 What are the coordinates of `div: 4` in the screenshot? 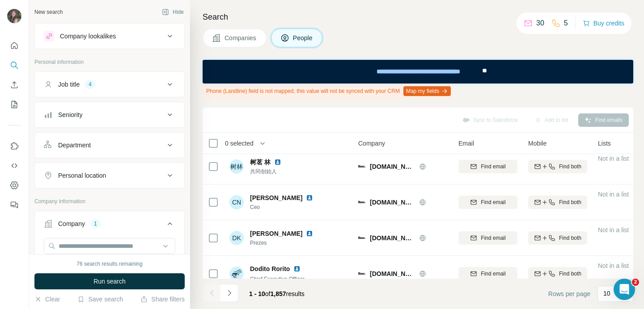 It's located at (90, 84).